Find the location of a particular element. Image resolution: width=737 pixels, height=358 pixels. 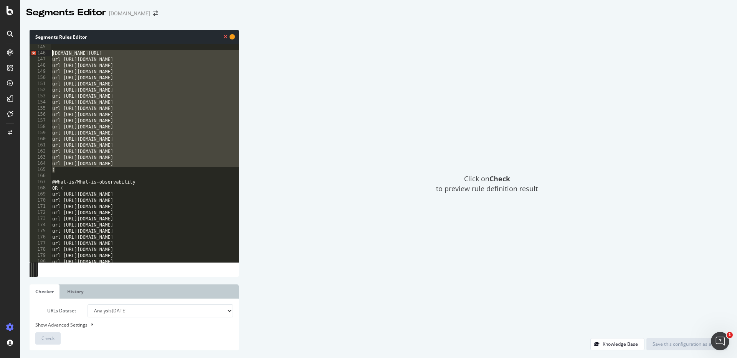

div: 172 is located at coordinates (40, 213).